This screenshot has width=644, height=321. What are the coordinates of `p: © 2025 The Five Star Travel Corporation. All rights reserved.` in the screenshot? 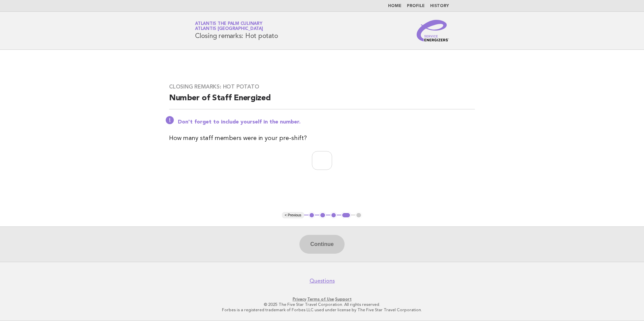 It's located at (322, 305).